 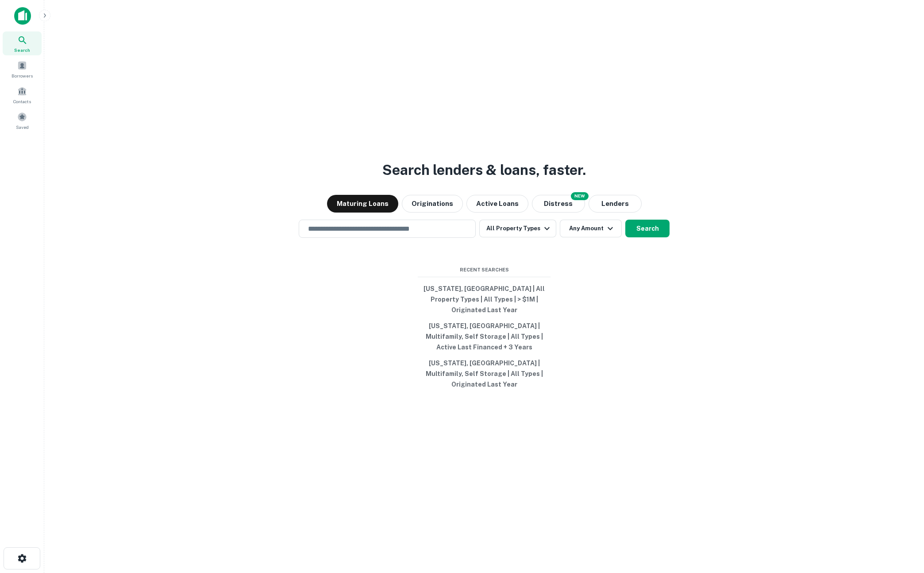 I want to click on div: NEW, so click(x=580, y=196).